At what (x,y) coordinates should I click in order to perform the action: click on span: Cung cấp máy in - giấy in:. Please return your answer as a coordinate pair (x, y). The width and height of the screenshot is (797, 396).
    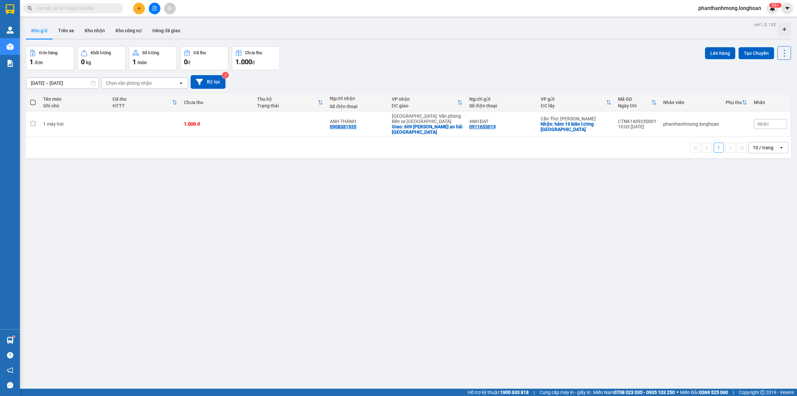
    Looking at the image, I should click on (566, 392).